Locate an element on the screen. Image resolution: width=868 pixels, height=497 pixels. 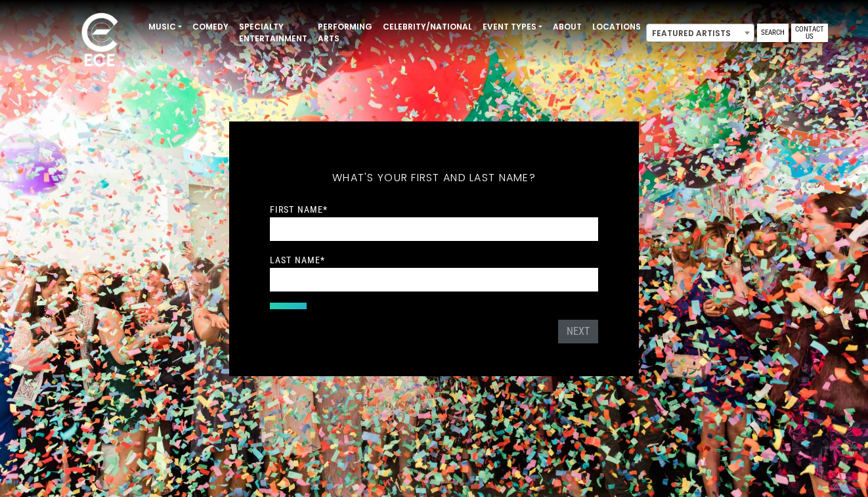
a: Contact Us is located at coordinates (809, 33).